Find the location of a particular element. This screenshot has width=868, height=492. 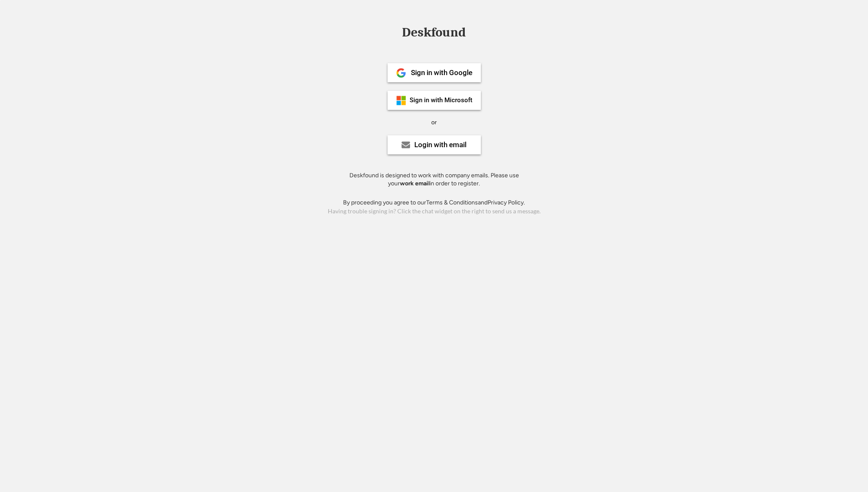

img: 1024px-Google__G__Logo.svg.png is located at coordinates (401, 73).